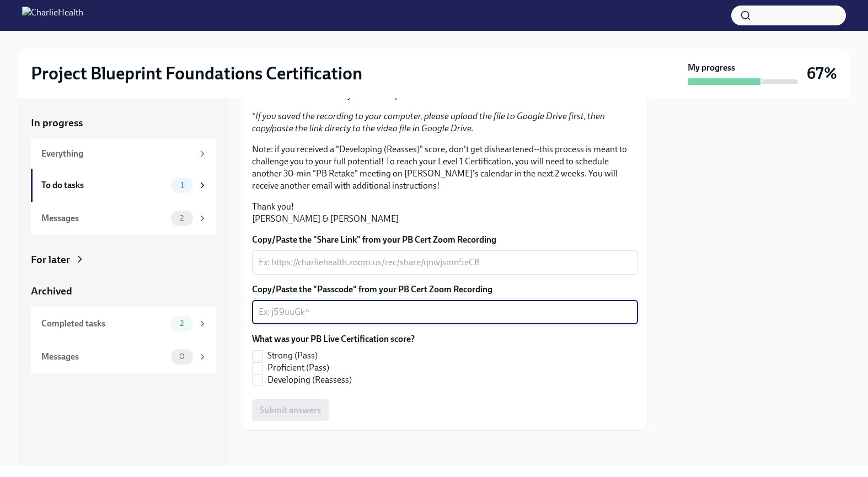 This screenshot has width=868, height=477. What do you see at coordinates (104, 324) in the screenshot?
I see `div: Completed tasks` at bounding box center [104, 324].